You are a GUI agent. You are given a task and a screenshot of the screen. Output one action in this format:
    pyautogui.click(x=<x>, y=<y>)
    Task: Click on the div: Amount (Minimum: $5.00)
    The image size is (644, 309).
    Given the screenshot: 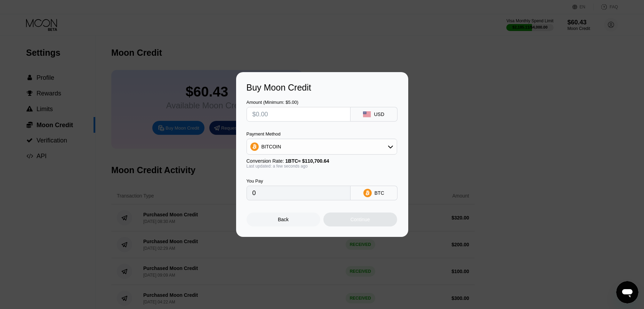 What is the action you would take?
    pyautogui.click(x=299, y=102)
    